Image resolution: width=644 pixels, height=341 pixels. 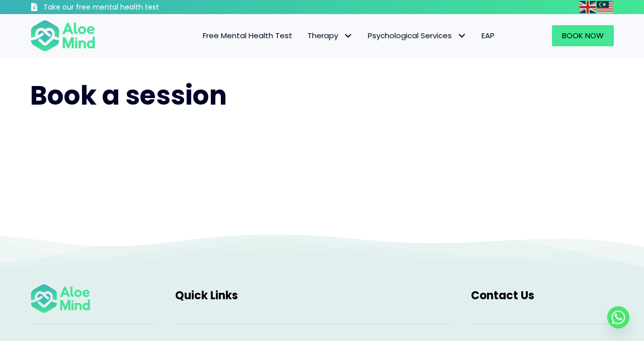 I want to click on img: ms, so click(x=605, y=7).